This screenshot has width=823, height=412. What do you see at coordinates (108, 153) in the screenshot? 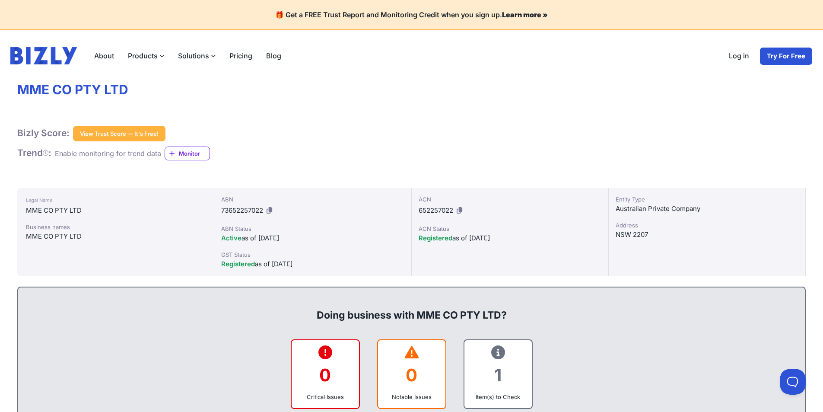
I see `div: Enable monitoring for trend data` at bounding box center [108, 153].